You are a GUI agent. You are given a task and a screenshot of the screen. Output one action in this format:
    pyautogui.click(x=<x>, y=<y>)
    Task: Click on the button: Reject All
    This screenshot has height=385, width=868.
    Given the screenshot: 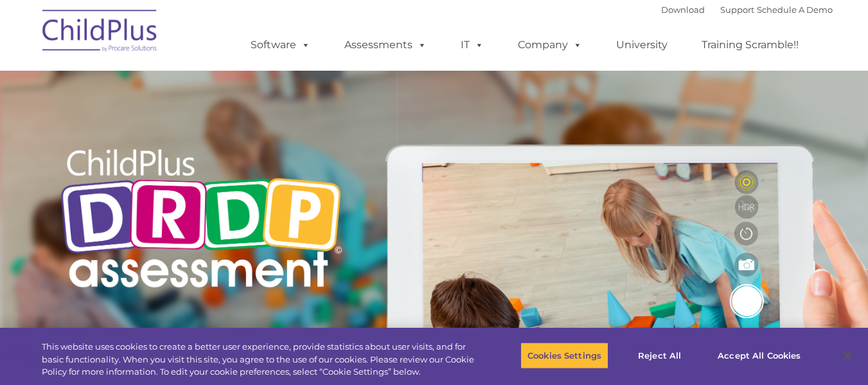 What is the action you would take?
    pyautogui.click(x=659, y=355)
    